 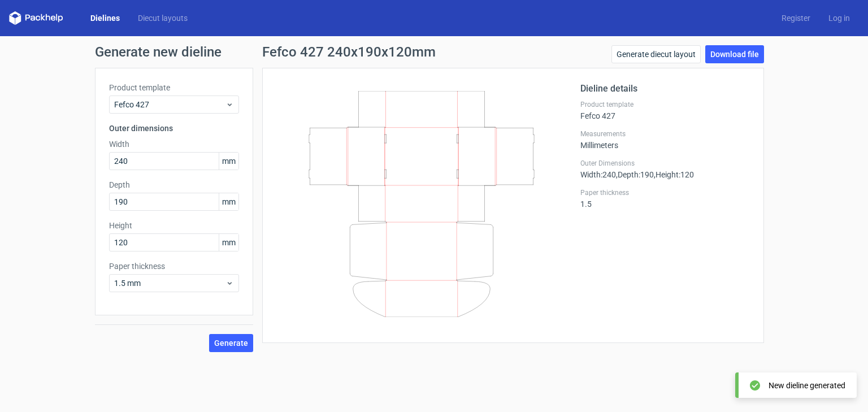 What do you see at coordinates (434, 52) in the screenshot?
I see `h1: Generate new dieline` at bounding box center [434, 52].